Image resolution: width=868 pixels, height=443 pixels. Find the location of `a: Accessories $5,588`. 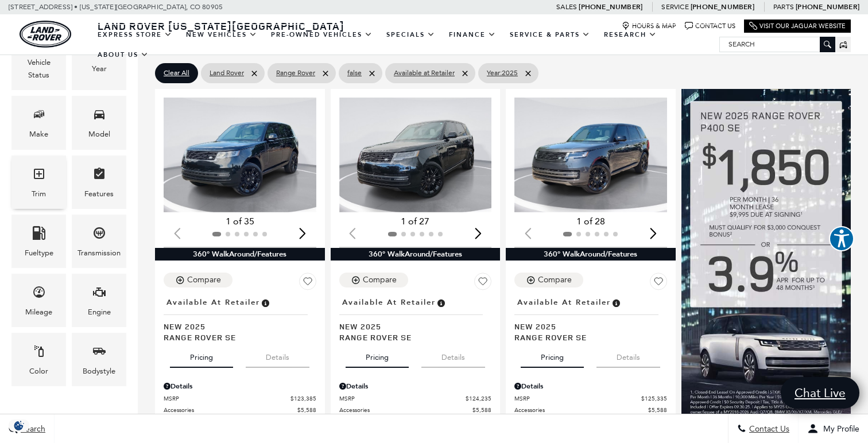

a: Accessories $5,588 is located at coordinates (591, 410).